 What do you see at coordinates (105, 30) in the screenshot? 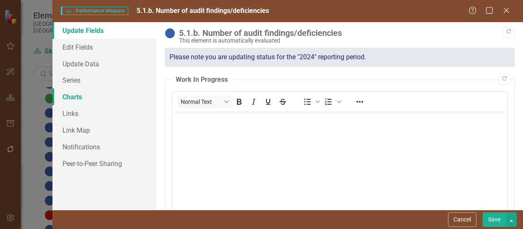
I see `a: Update Fields` at bounding box center [105, 30].